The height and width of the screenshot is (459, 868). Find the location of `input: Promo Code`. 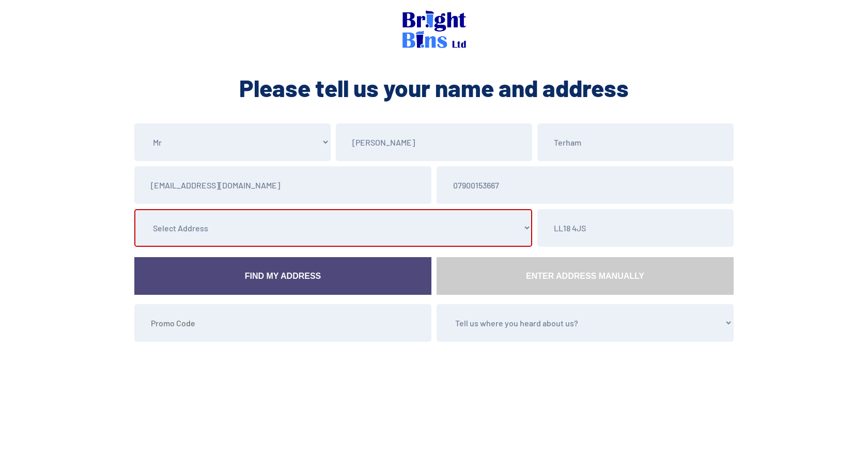

input: Promo Code is located at coordinates (283, 323).